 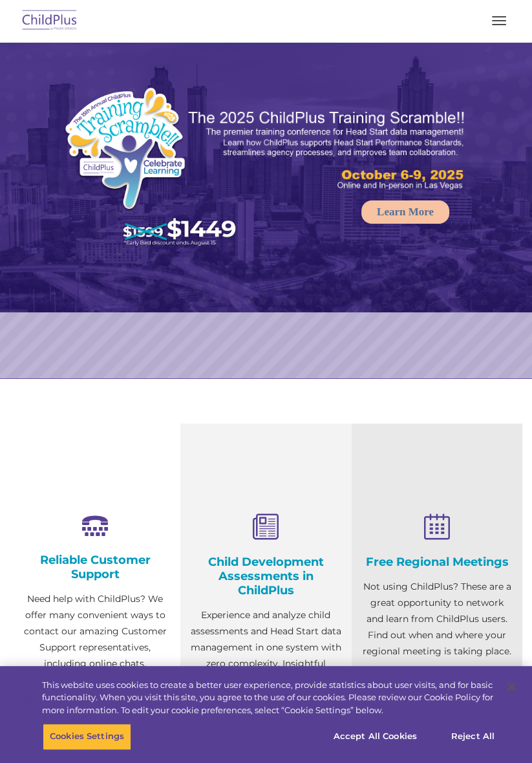 I want to click on div: This website uses cookies to create a better user experience, provide statistics about user visit..., so click(x=268, y=698).